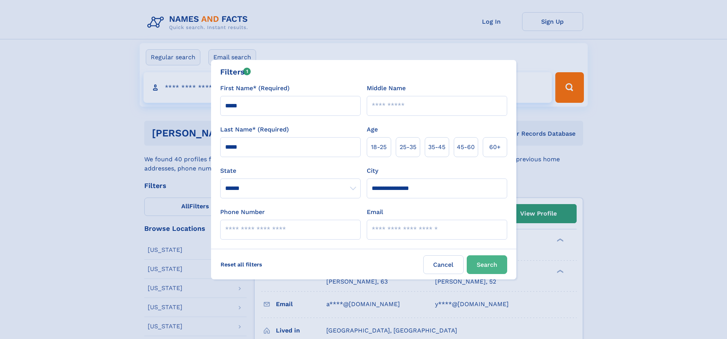 The image size is (727, 339). What do you see at coordinates (408, 147) in the screenshot?
I see `span: 25‑35` at bounding box center [408, 147].